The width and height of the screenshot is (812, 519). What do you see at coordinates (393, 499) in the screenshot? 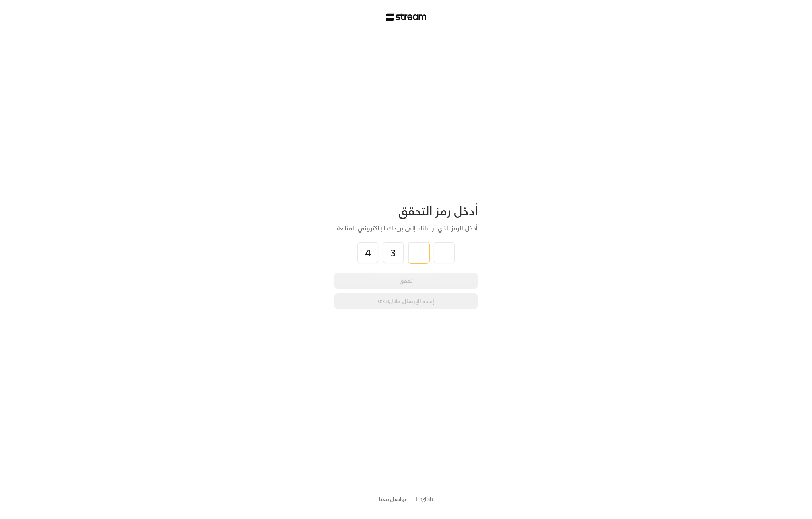
I see `button: تواصل معنا` at bounding box center [393, 499].